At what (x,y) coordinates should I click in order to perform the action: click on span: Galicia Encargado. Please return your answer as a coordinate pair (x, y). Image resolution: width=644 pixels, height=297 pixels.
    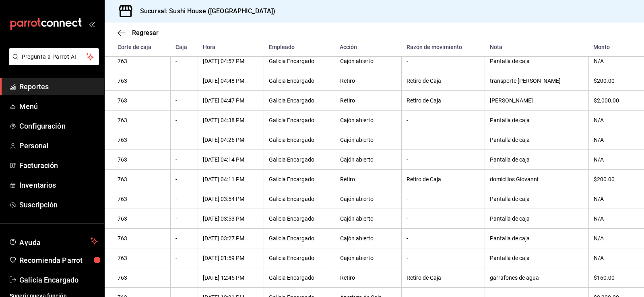
    Looking at the image, I should click on (58, 280).